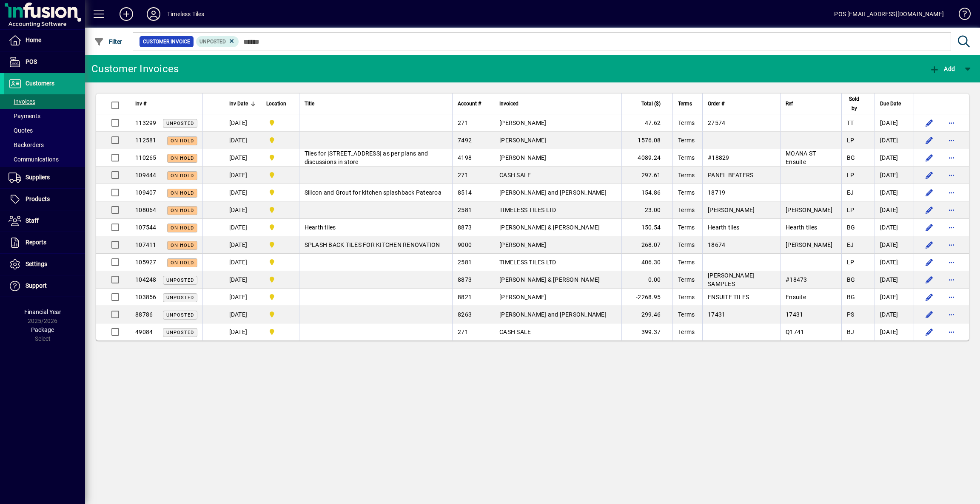  I want to click on span: 9000, so click(464, 245).